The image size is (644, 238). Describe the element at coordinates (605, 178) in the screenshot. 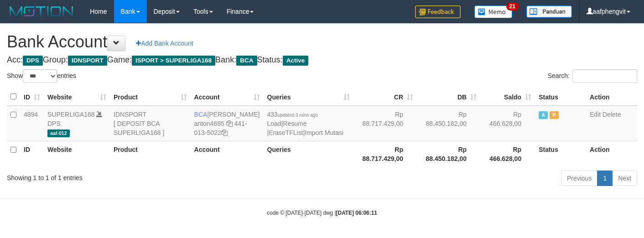

I see `a: 1` at that location.